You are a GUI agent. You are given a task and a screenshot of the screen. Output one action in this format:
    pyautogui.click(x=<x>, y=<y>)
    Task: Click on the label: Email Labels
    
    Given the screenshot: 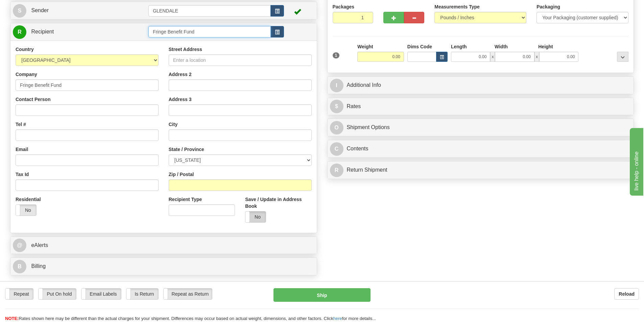 What is the action you would take?
    pyautogui.click(x=101, y=294)
    